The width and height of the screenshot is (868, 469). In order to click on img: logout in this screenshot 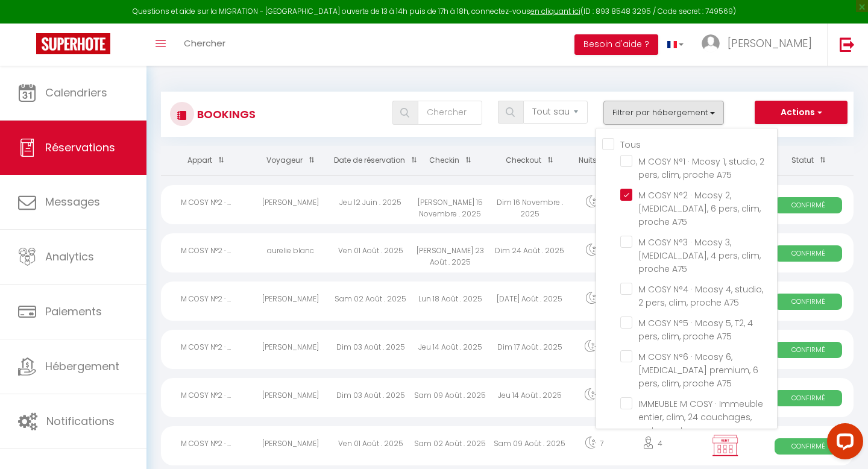, I will do `click(847, 44)`.